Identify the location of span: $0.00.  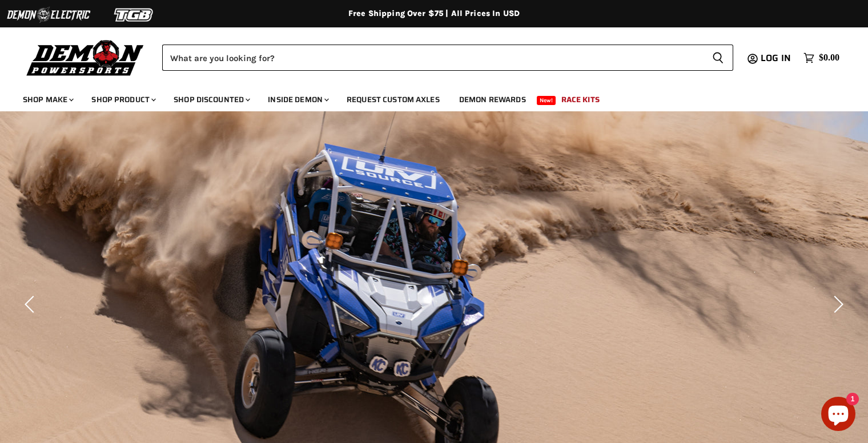
(829, 57).